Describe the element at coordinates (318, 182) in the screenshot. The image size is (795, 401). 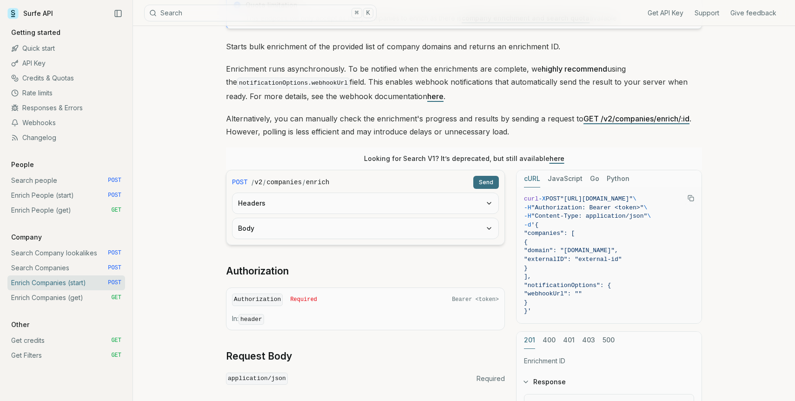
I see `code: enrich` at that location.